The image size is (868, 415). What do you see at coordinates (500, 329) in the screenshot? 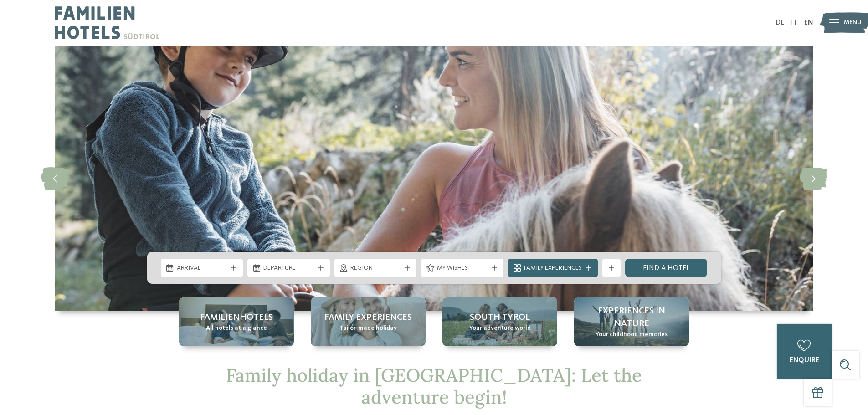
I see `span: Your adventure world` at bounding box center [500, 329].